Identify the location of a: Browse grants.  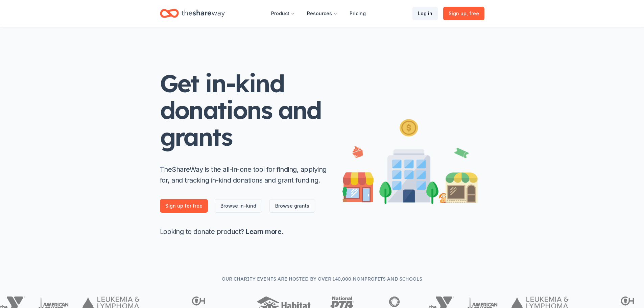
(292, 206).